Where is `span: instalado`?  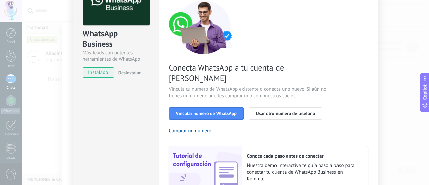
span: instalado is located at coordinates (98, 72).